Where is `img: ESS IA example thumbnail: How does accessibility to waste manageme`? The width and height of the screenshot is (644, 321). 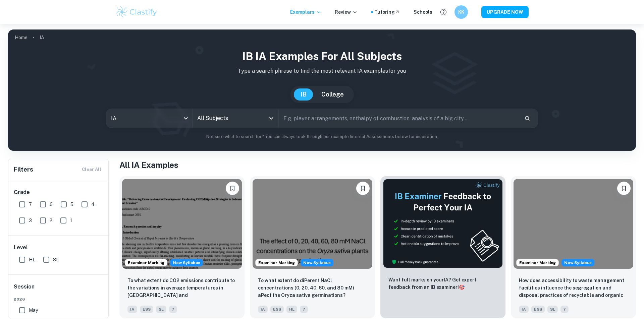 img: ESS IA example thumbnail: How does accessibility to waste manageme is located at coordinates (573, 224).